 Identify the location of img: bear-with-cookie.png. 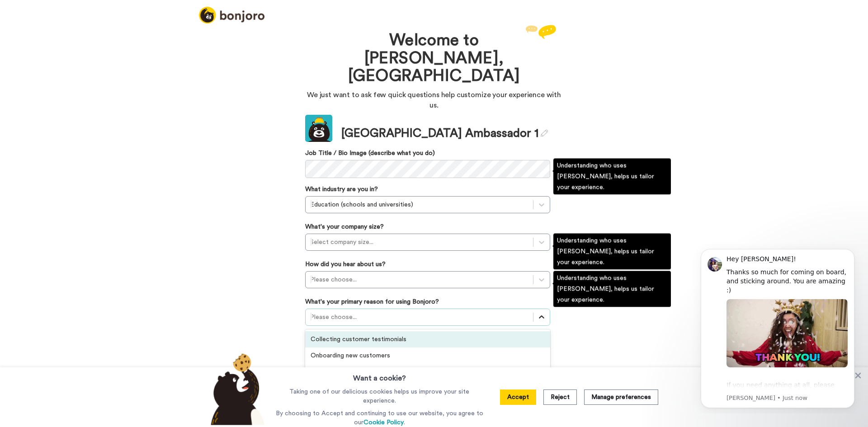
(236, 389).